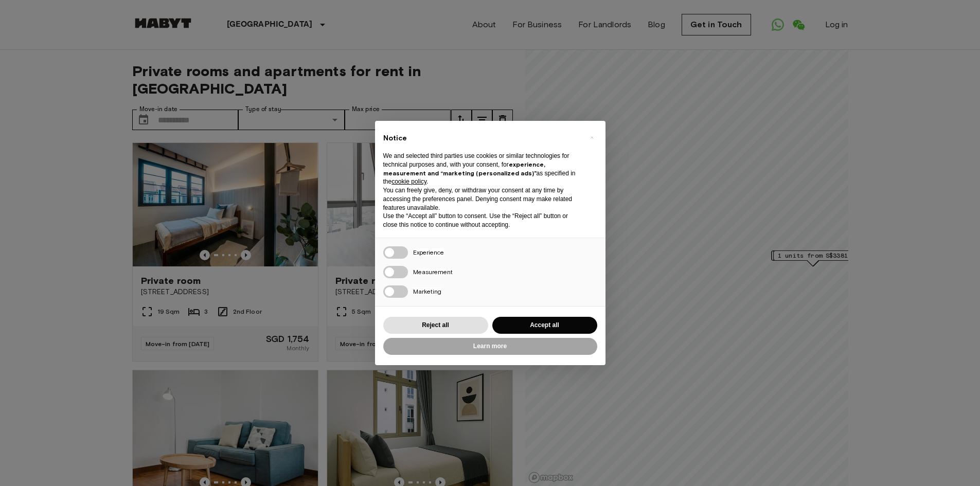 The height and width of the screenshot is (486, 980). Describe the element at coordinates (433, 271) in the screenshot. I see `span: Measurement` at that location.